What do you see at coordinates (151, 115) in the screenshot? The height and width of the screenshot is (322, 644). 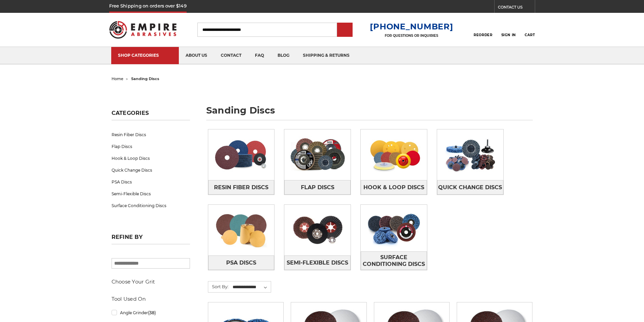 I see `h5: Categories` at bounding box center [151, 115].